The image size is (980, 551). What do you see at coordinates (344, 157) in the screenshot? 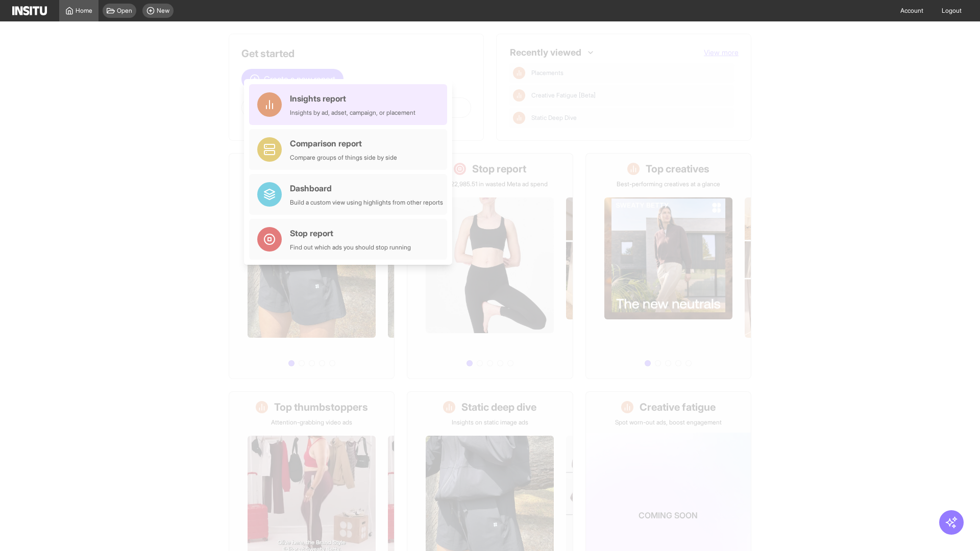
I see `div: Compare groups of things side by side` at bounding box center [344, 157].